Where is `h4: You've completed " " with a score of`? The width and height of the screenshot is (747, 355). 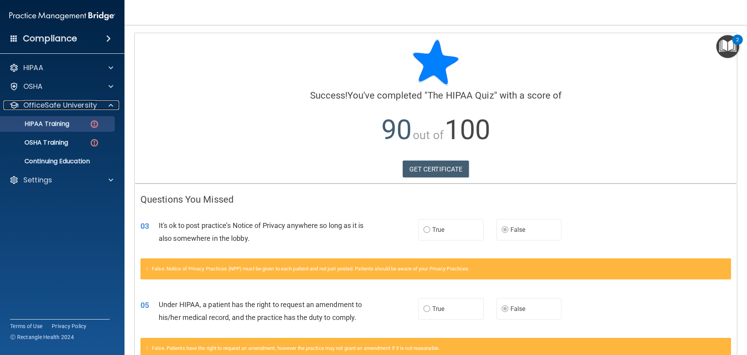
h4: You've completed " " with a score of is located at coordinates (436, 95).